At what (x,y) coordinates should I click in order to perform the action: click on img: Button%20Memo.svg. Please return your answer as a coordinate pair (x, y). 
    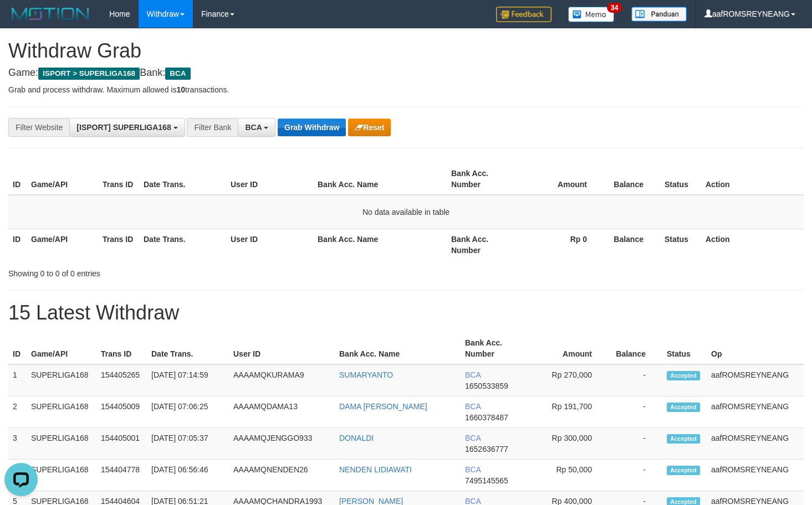
    Looking at the image, I should click on (591, 14).